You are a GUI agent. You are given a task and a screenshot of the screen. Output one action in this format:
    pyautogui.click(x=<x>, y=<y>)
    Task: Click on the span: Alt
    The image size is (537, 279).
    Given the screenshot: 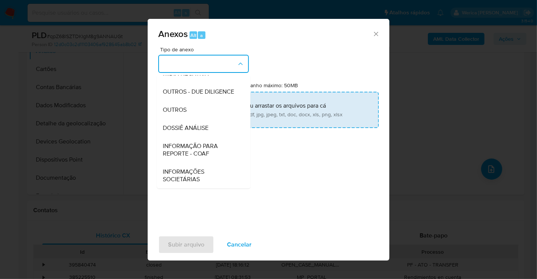 What is the action you would take?
    pyautogui.click(x=194, y=35)
    